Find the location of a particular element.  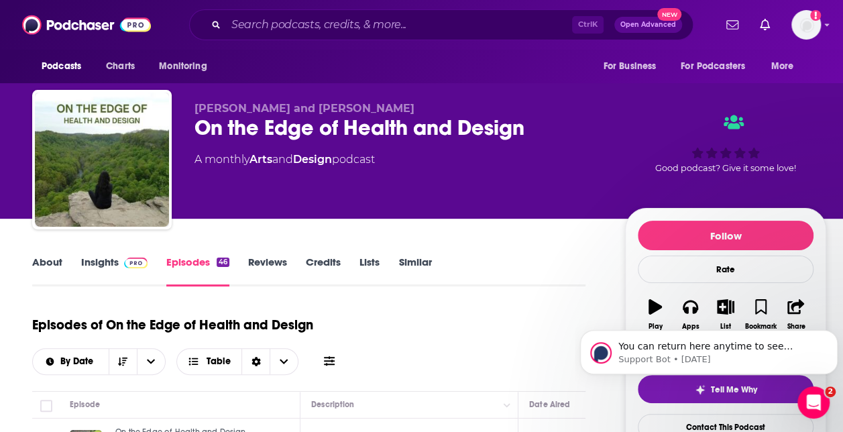

h2: Choose List sort is located at coordinates (99, 362).